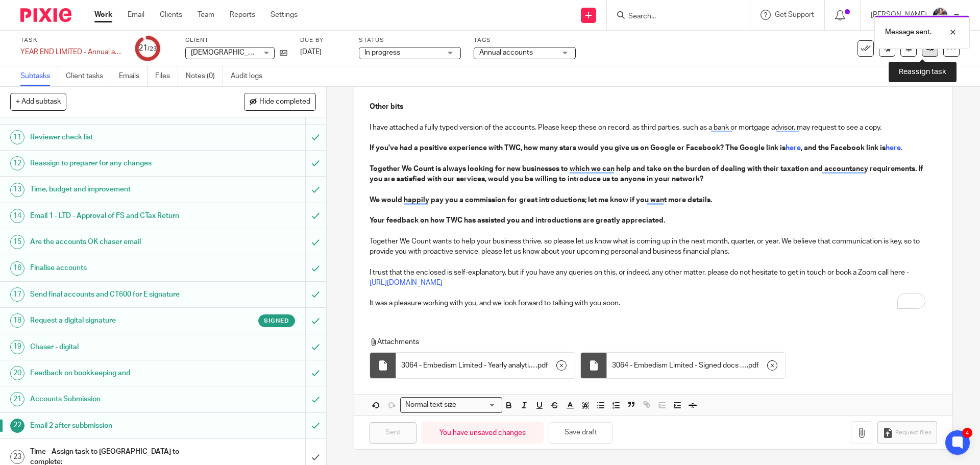 This screenshot has height=465, width=980. What do you see at coordinates (118, 137) in the screenshot?
I see `h1: Reviewer check list` at bounding box center [118, 137].